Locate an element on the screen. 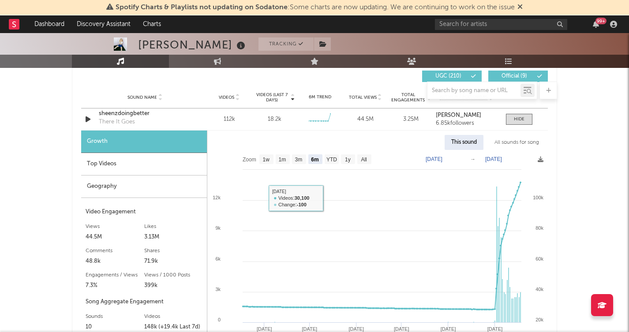  text: 40k is located at coordinates (540, 289).